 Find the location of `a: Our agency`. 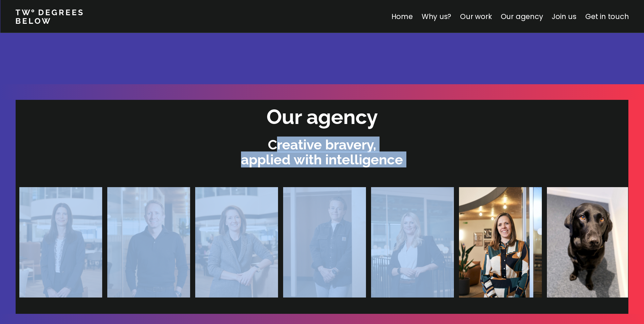

a: Our agency is located at coordinates (521, 16).